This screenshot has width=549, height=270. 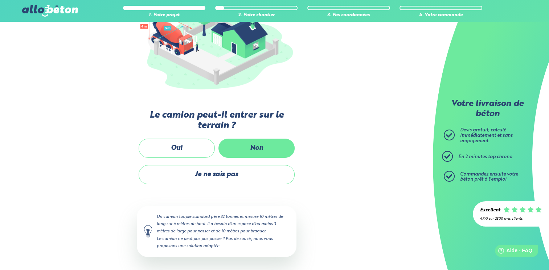 What do you see at coordinates (485, 157) in the screenshot?
I see `span: En 2 minutes top chrono` at bounding box center [485, 157].